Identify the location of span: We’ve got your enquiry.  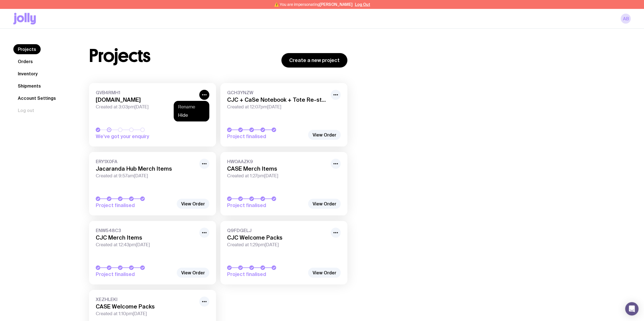
(134, 136).